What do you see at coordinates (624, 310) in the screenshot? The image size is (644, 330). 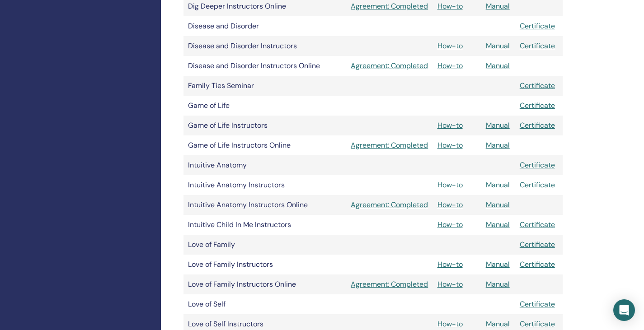 I see `div: Open Intercom Messenger` at bounding box center [624, 310].